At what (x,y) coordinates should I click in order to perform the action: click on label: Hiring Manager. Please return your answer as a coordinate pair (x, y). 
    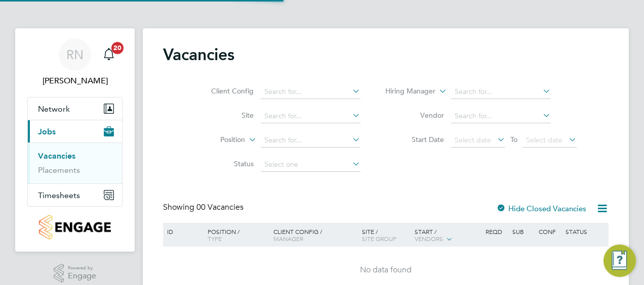
    Looking at the image, I should click on (406, 91).